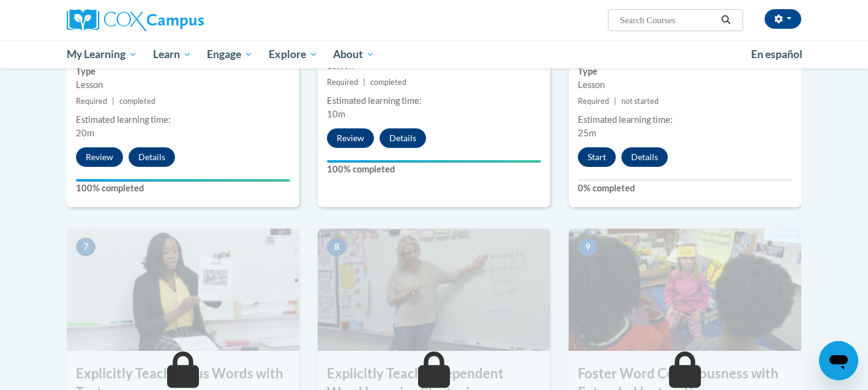 The image size is (868, 390). What do you see at coordinates (172, 54) in the screenshot?
I see `a: Learn` at bounding box center [172, 54].